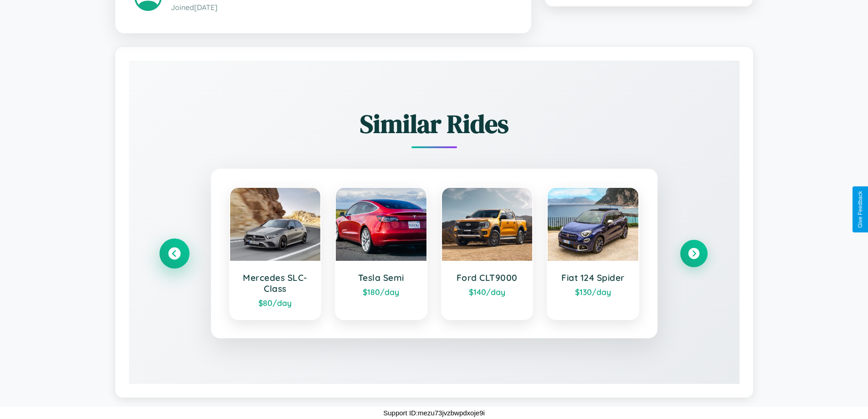  Describe the element at coordinates (592, 277) in the screenshot. I see `h3: Fiat 124 Spider` at that location.